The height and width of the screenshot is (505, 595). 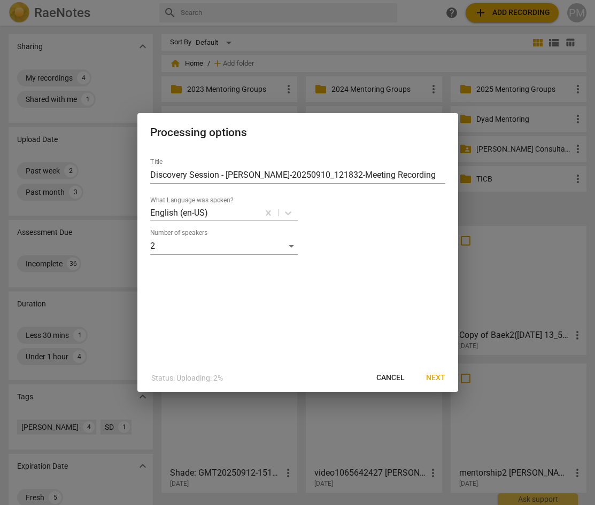 I want to click on h2: Processing options, so click(x=298, y=132).